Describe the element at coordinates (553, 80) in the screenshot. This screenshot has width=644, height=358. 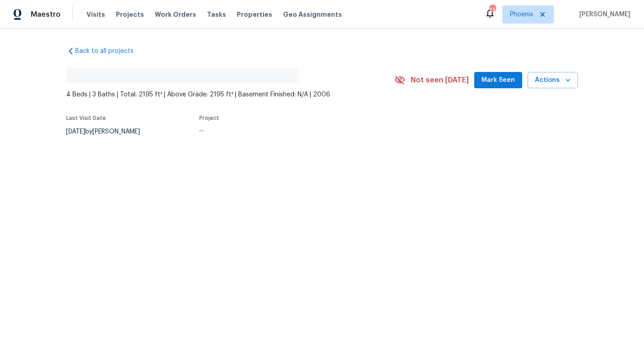
I see `button: Actions` at that location.